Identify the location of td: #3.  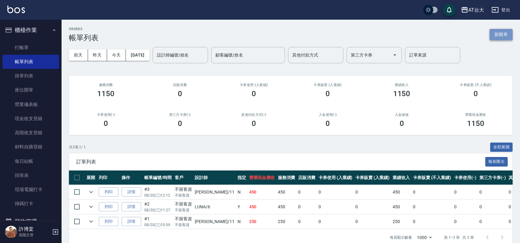
(158, 192).